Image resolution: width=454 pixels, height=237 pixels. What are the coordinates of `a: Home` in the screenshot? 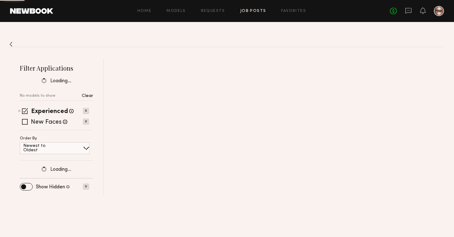 It's located at (144, 11).